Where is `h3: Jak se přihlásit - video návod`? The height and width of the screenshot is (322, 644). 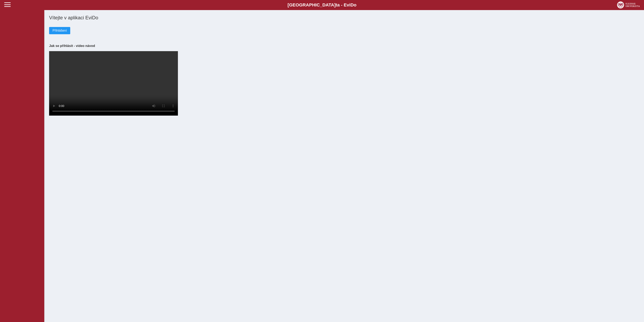
h3: Jak se přihlásit - video návod is located at coordinates (344, 46).